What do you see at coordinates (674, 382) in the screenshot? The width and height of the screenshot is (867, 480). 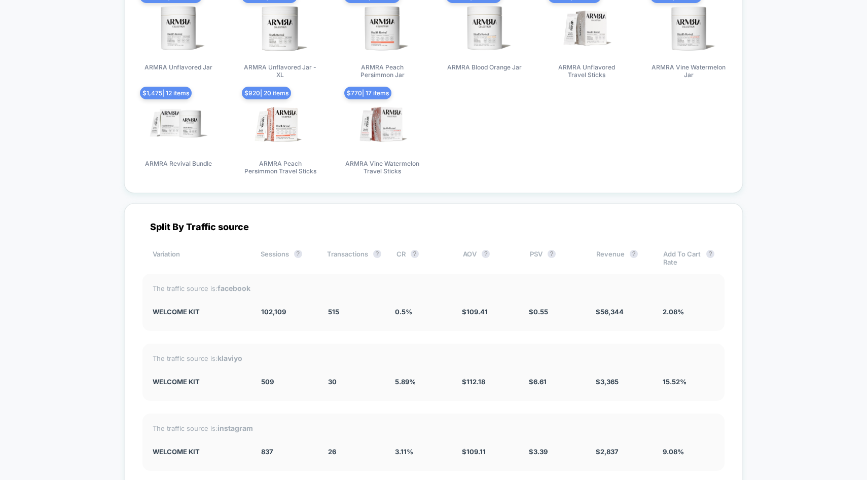 I see `span: 15.52 %` at bounding box center [674, 382].